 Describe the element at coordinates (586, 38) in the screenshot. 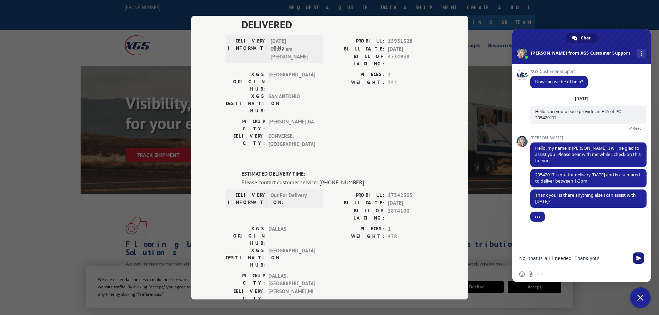

I see `span: Chat` at that location.